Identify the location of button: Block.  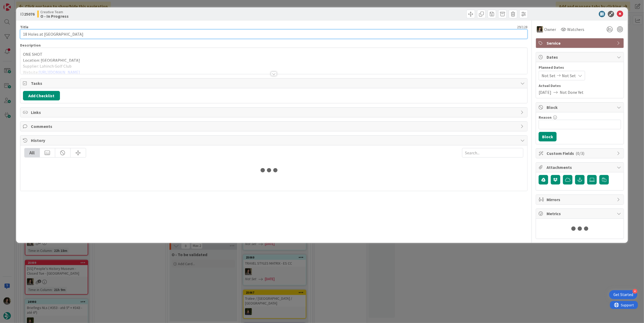
(548, 137).